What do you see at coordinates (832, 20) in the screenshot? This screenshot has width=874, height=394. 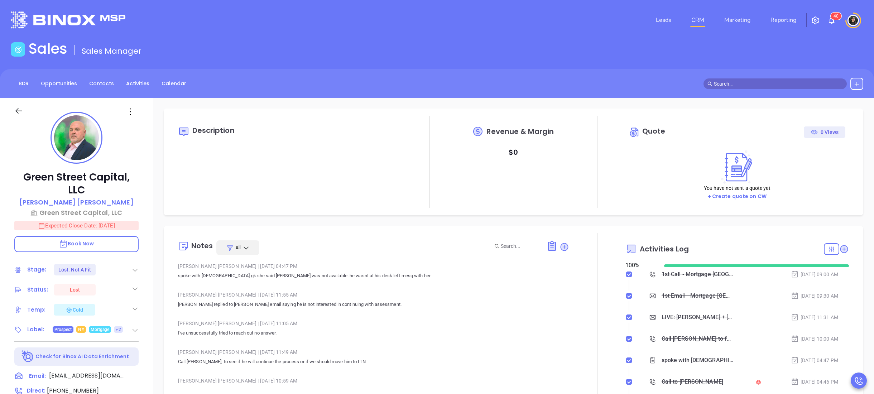 I see `img: iconNotification` at bounding box center [832, 20].